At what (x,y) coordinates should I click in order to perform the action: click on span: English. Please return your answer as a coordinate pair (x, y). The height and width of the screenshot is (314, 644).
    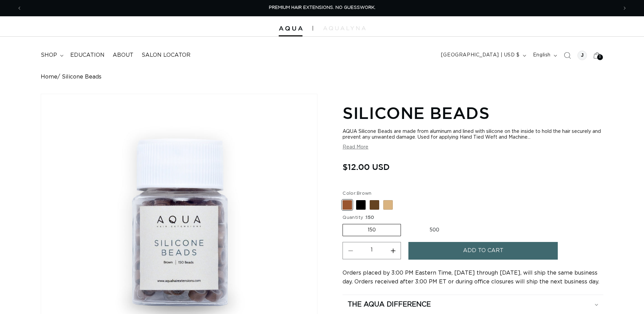
    Looking at the image, I should click on (542, 55).